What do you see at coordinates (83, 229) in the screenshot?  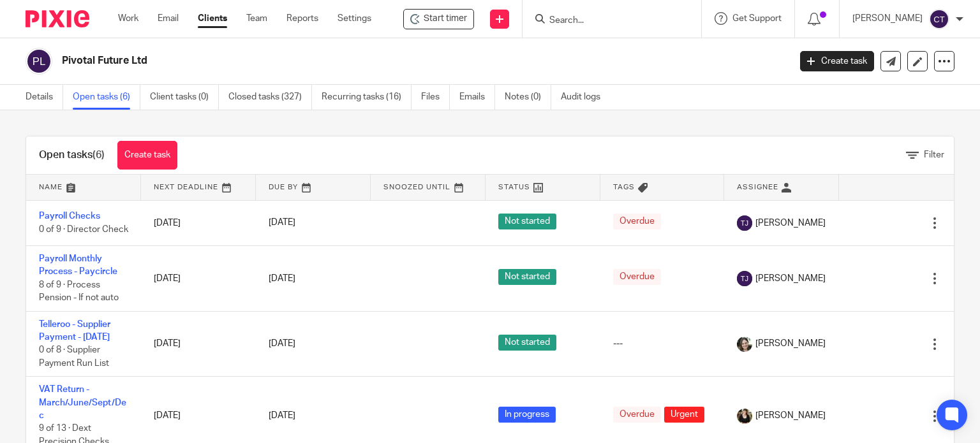 I see `span: 0 of 9 · Director Check` at bounding box center [83, 229].